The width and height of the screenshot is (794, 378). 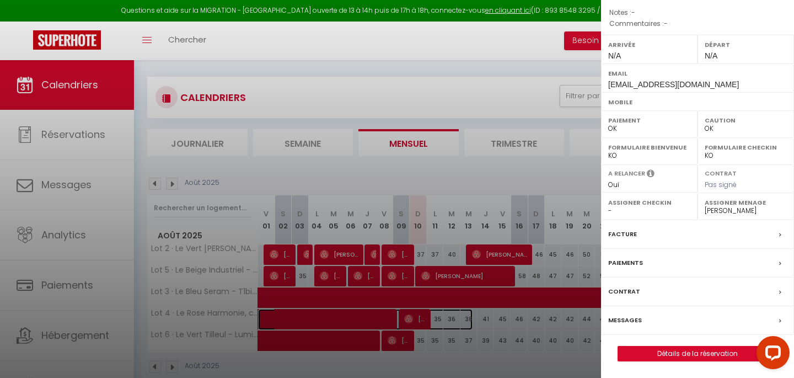 I want to click on label: Mobile, so click(x=698, y=102).